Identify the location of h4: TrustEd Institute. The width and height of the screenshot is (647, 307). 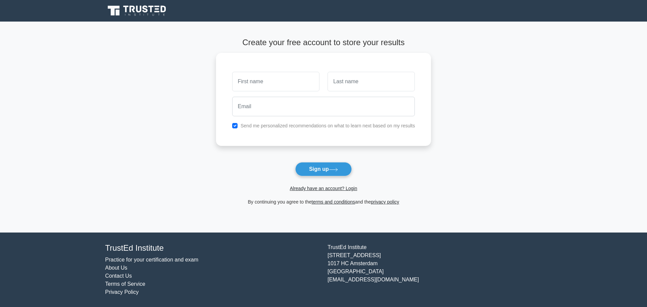
(212, 248).